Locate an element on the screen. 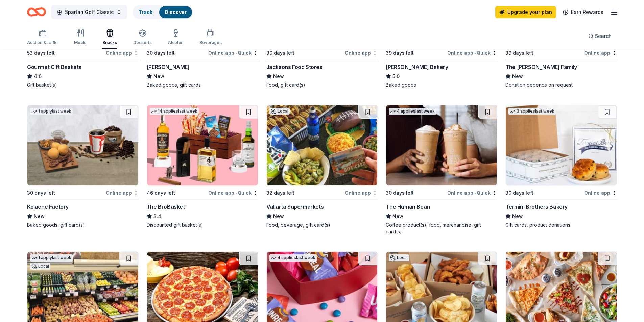 Image resolution: width=644 pixels, height=322 pixels. button: Search is located at coordinates (599, 36).